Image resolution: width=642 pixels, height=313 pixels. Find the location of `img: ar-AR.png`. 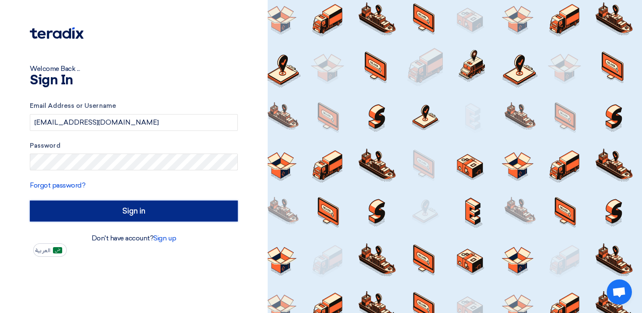

img: ar-AR.png is located at coordinates (58, 250).